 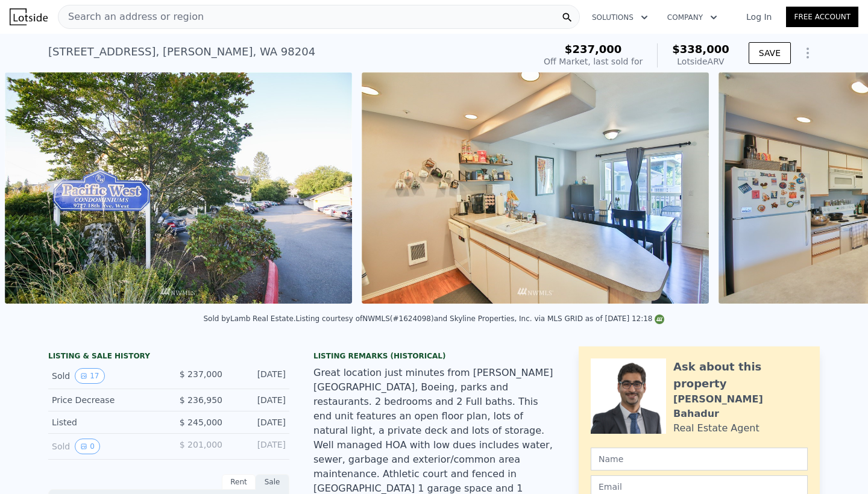 I want to click on span: $338,000, so click(x=701, y=49).